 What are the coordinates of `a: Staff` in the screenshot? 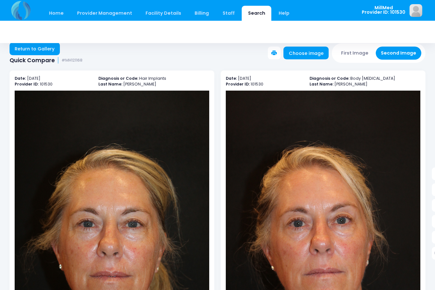 It's located at (229, 13).